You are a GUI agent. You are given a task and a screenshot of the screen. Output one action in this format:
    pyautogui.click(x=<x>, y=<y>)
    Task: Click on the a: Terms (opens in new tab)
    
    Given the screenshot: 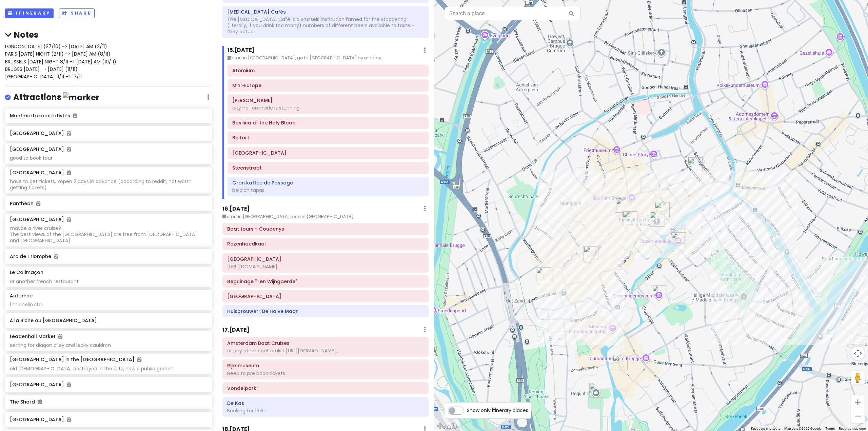 What is the action you would take?
    pyautogui.click(x=829, y=428)
    